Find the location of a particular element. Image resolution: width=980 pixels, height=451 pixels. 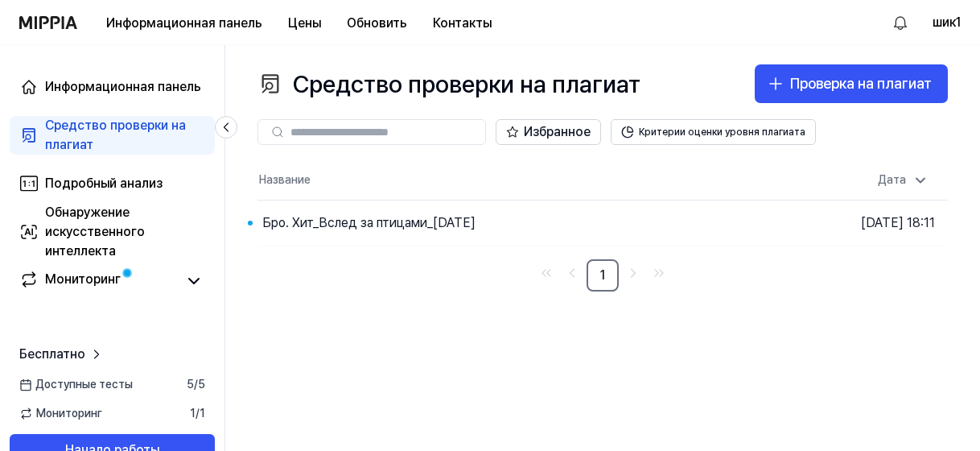

img: логотип is located at coordinates (48, 23).